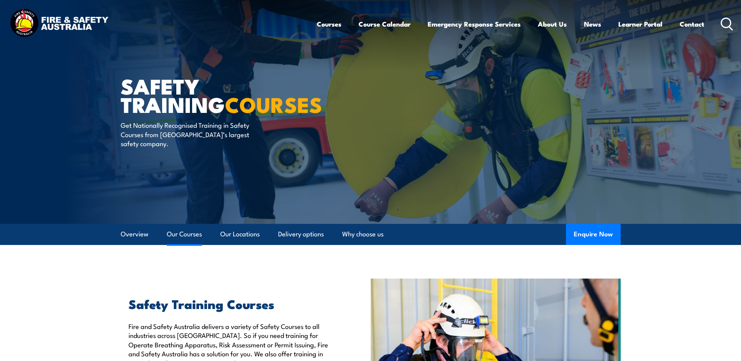  I want to click on a: About Us, so click(552, 24).